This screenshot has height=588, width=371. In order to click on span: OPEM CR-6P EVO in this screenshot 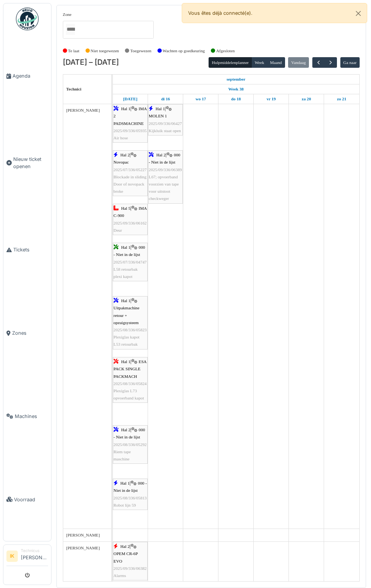, I will do `click(126, 557)`.